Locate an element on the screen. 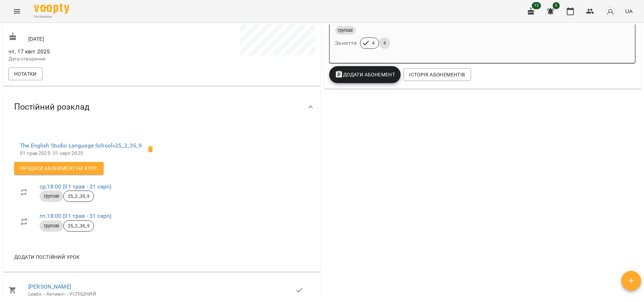  span: For Business is located at coordinates (51, 16).